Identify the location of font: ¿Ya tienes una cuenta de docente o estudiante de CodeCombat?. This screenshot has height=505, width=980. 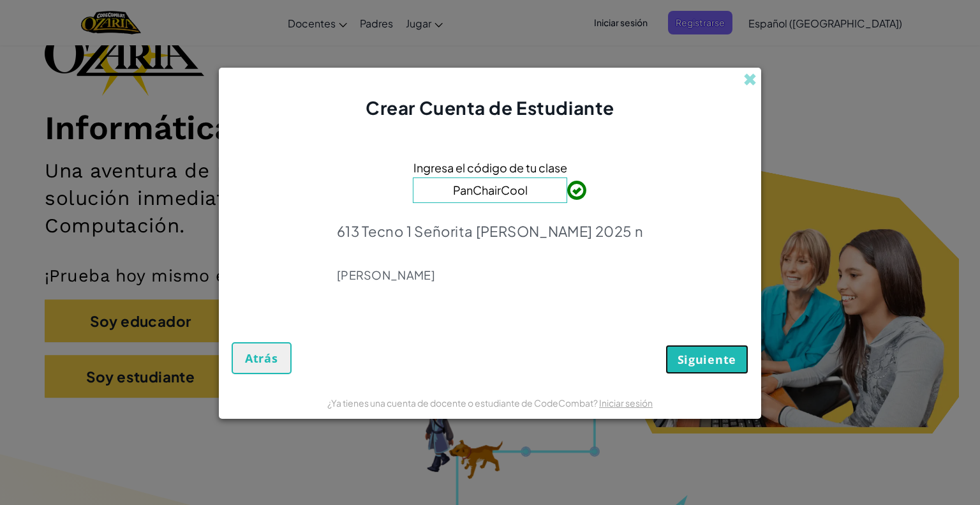
(463, 403).